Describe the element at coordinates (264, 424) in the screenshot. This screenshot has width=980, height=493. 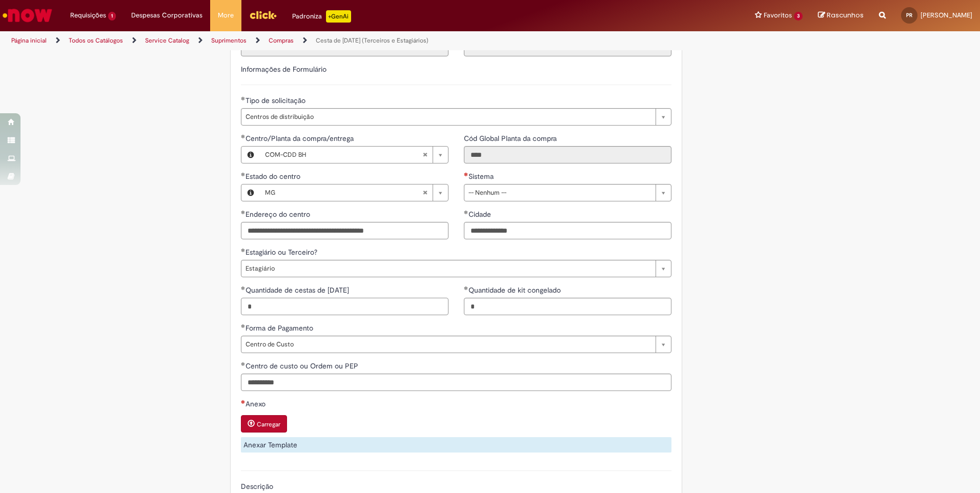
I see `button: Carregar anexo de Anexo Required` at that location.